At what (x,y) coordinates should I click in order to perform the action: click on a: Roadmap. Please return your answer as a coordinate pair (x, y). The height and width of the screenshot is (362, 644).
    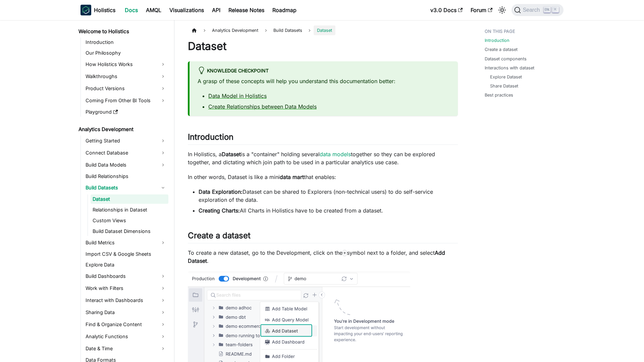
    Looking at the image, I should click on (284, 10).